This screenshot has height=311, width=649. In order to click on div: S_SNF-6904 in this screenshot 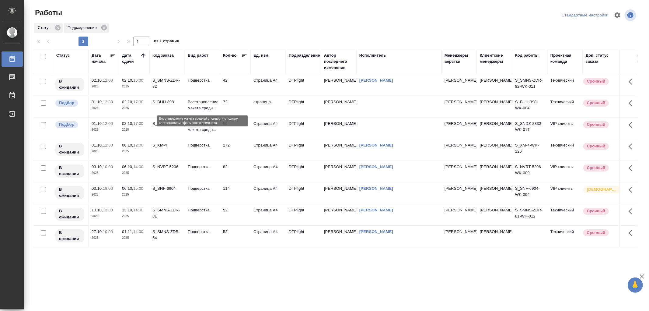, I will do `click(167, 188)`.